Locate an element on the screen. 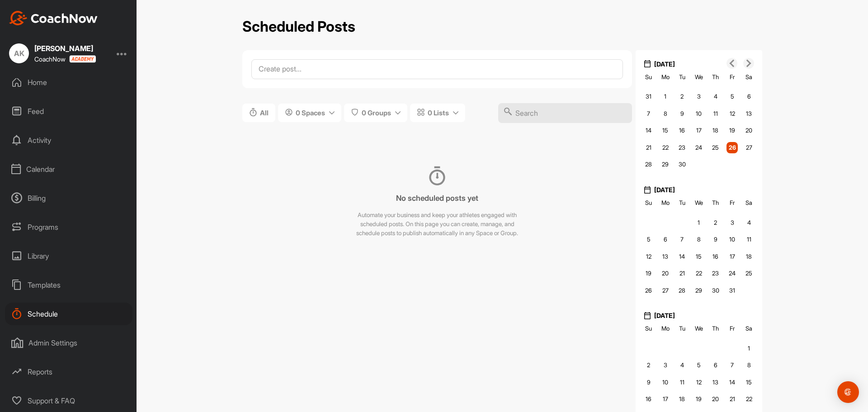 The height and width of the screenshot is (412, 868). span: 30 is located at coordinates (682, 164).